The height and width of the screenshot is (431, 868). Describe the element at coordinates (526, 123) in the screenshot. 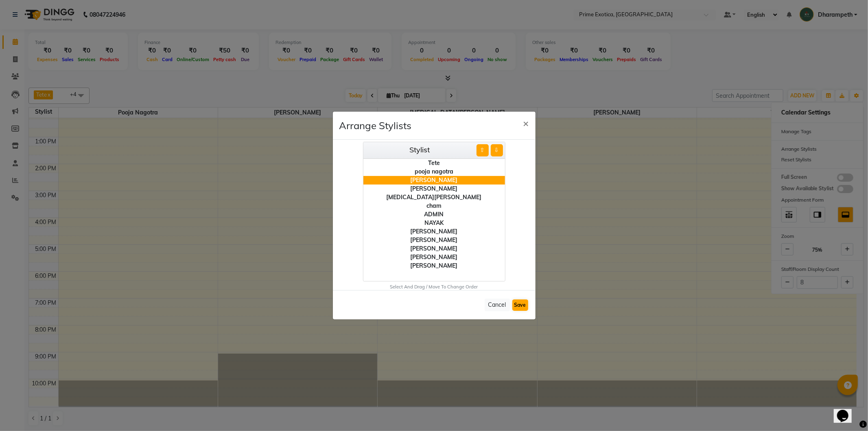

I see `button: Close` at that location.